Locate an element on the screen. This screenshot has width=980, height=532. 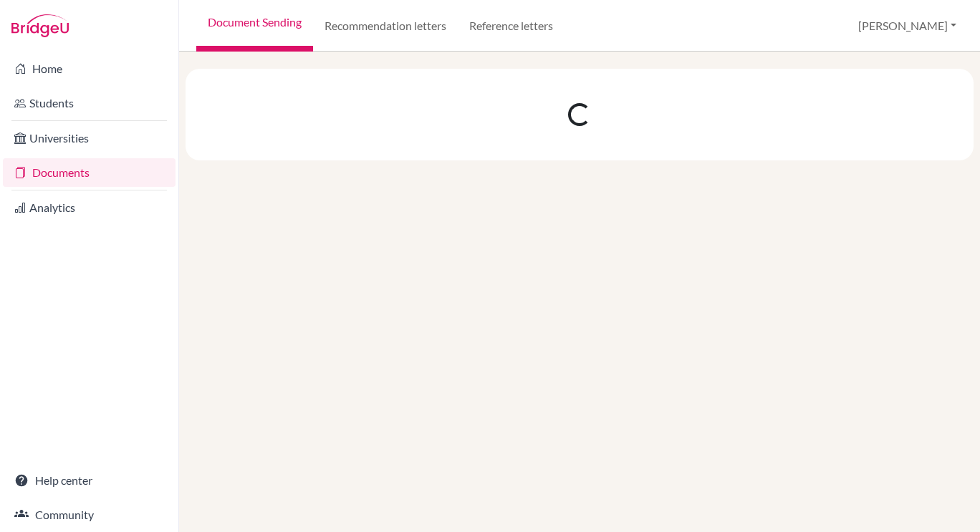
img: Bridge-U is located at coordinates (40, 26).